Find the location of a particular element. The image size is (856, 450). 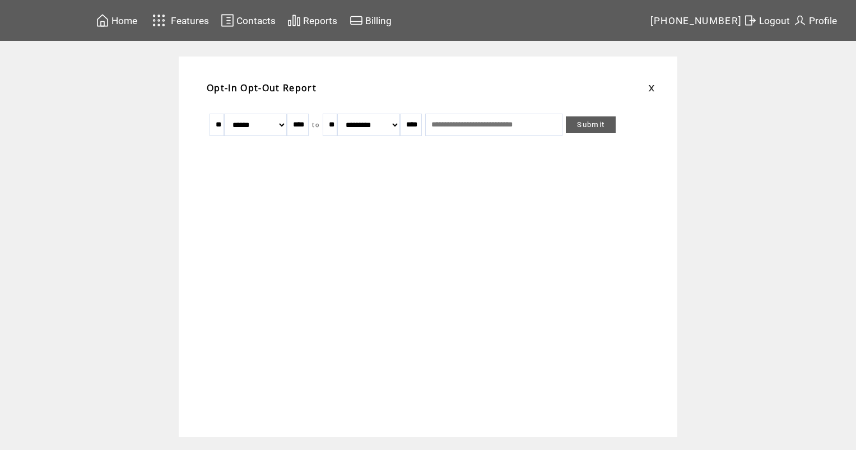

img: contacts.svg is located at coordinates (227, 20).